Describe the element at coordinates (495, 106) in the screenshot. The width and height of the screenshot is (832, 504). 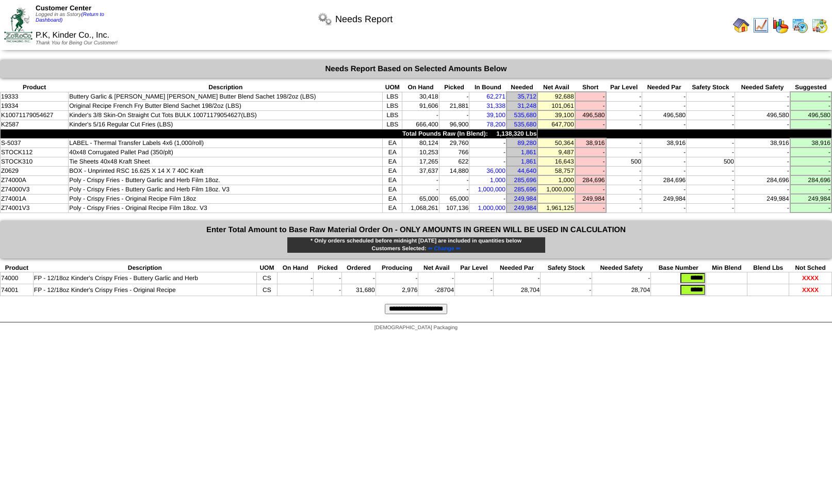
I see `a: 31,338` at that location.